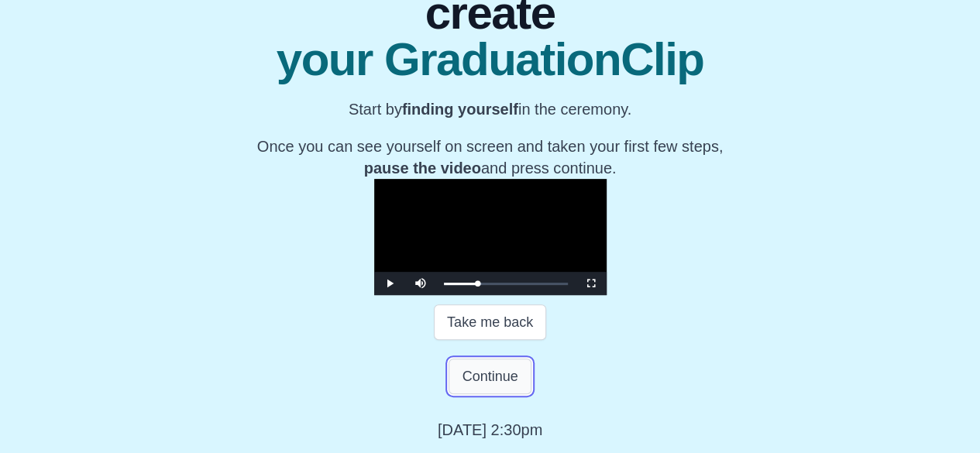 Image resolution: width=980 pixels, height=453 pixels. I want to click on button: Take me back, so click(490, 322).